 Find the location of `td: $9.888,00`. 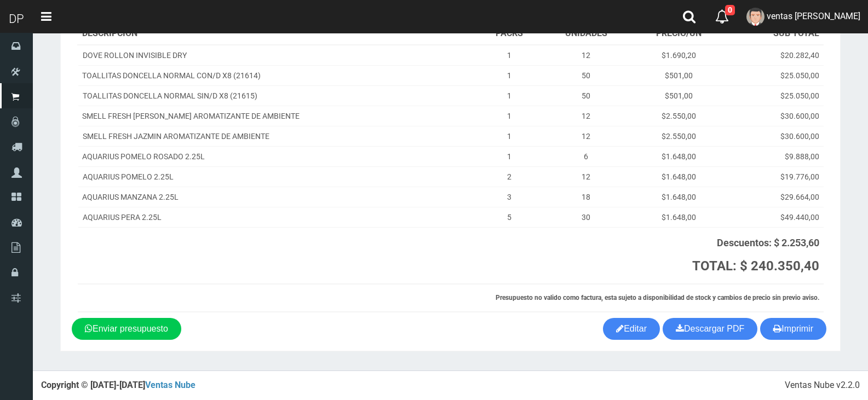

td: $9.888,00 is located at coordinates (774, 156).